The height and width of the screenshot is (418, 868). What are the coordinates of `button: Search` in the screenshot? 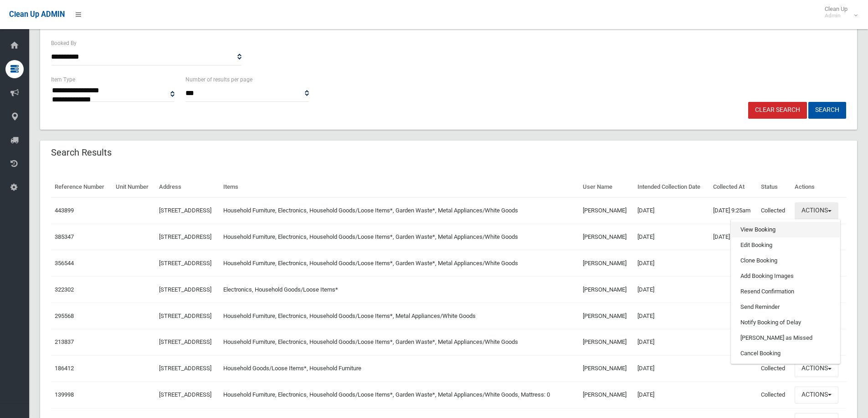 It's located at (827, 110).